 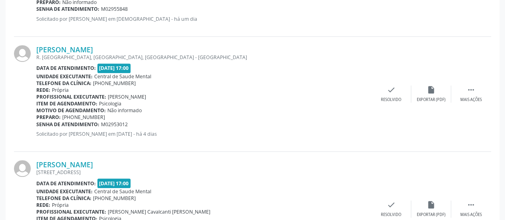 What do you see at coordinates (110, 103) in the screenshot?
I see `span: Psicologia` at bounding box center [110, 103].